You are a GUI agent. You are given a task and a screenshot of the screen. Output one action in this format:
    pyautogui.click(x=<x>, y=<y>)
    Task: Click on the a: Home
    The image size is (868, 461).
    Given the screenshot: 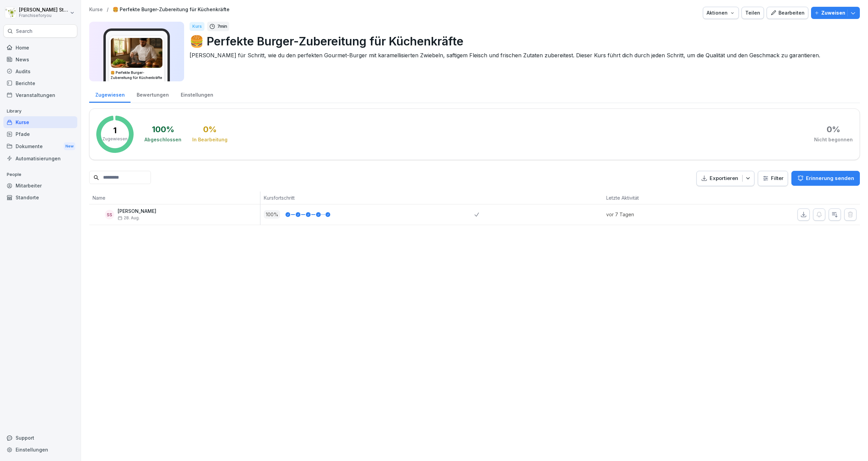 What is the action you would take?
    pyautogui.click(x=41, y=47)
    